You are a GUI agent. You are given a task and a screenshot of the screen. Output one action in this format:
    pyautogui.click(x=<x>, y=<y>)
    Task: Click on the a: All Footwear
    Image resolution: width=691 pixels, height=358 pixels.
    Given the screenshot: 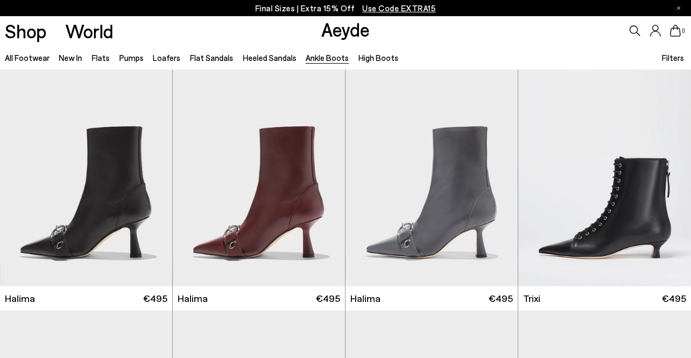 What is the action you would take?
    pyautogui.click(x=27, y=58)
    